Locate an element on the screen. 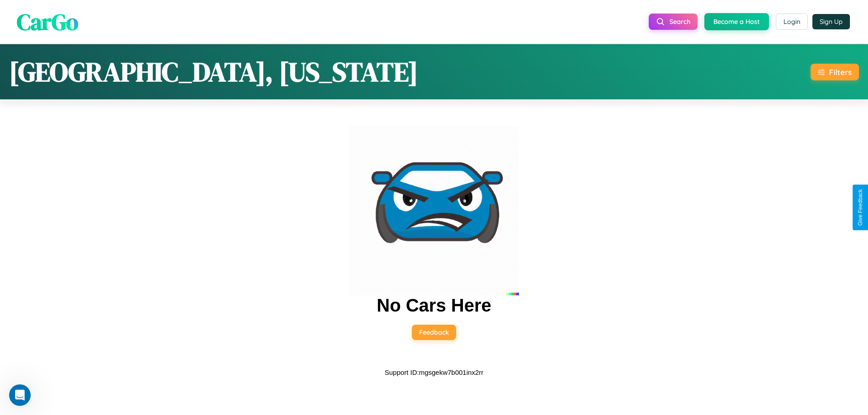 Image resolution: width=868 pixels, height=415 pixels. span: CarGo is located at coordinates (48, 21).